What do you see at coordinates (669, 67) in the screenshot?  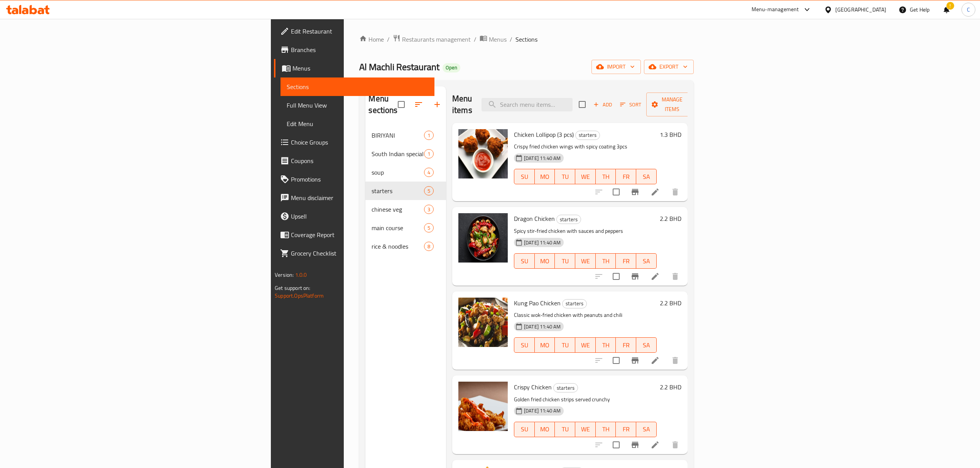 I see `button: export` at bounding box center [669, 67].